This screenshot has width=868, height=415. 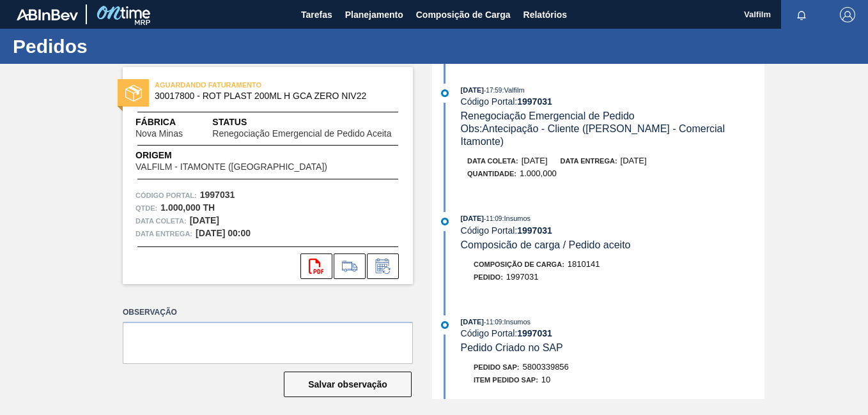 I want to click on div: Informar alteração no pedido, so click(x=382, y=266).